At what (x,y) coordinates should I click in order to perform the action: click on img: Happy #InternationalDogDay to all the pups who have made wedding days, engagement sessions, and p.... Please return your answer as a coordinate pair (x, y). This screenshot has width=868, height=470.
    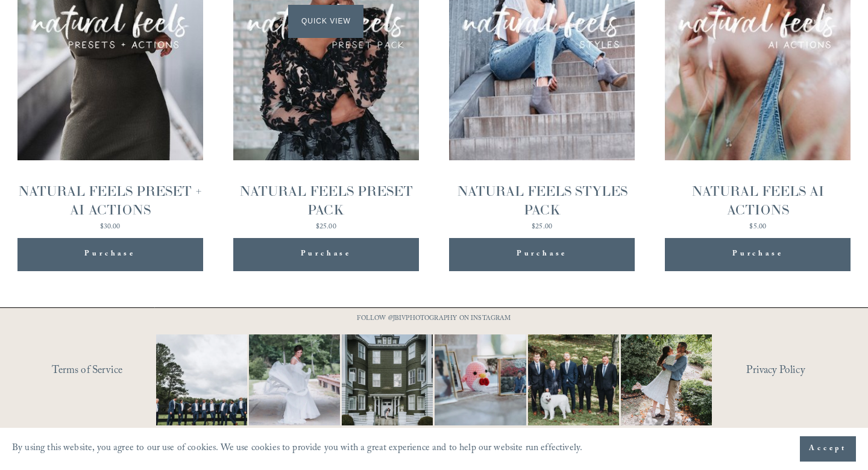
    Looking at the image, I should click on (573, 380).